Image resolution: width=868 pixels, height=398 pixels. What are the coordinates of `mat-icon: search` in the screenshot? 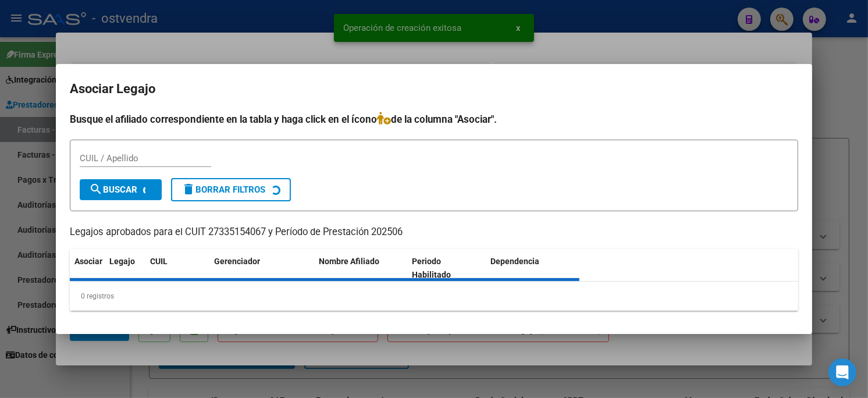 It's located at (96, 190).